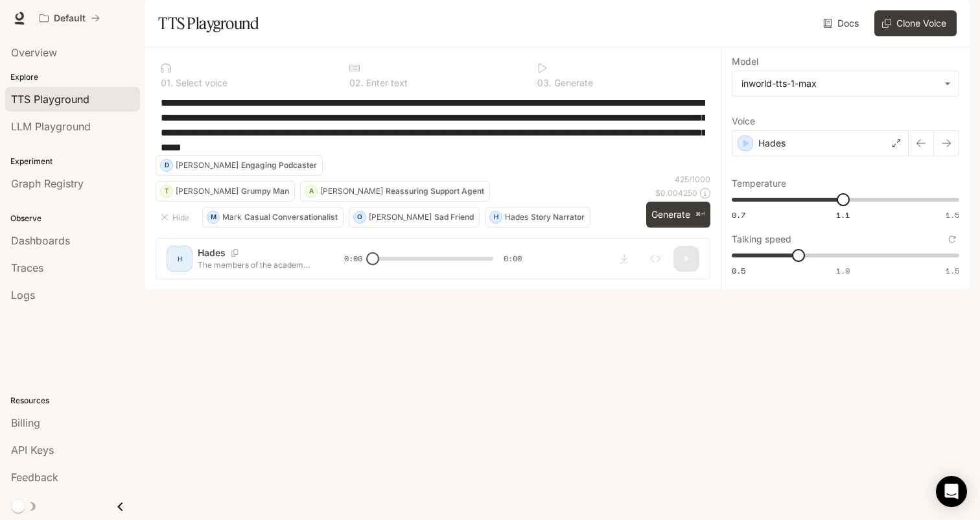 The image size is (980, 520). Describe the element at coordinates (385, 83) in the screenshot. I see `p: Enter text` at that location.